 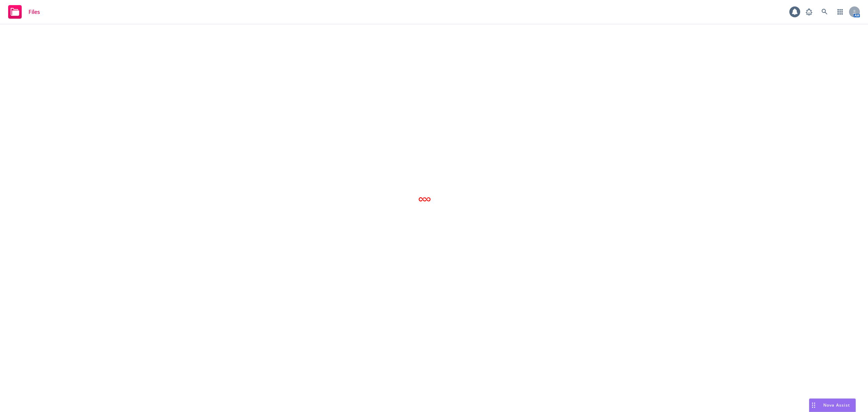 What do you see at coordinates (832, 405) in the screenshot?
I see `button: Nova Assist` at bounding box center [832, 405].